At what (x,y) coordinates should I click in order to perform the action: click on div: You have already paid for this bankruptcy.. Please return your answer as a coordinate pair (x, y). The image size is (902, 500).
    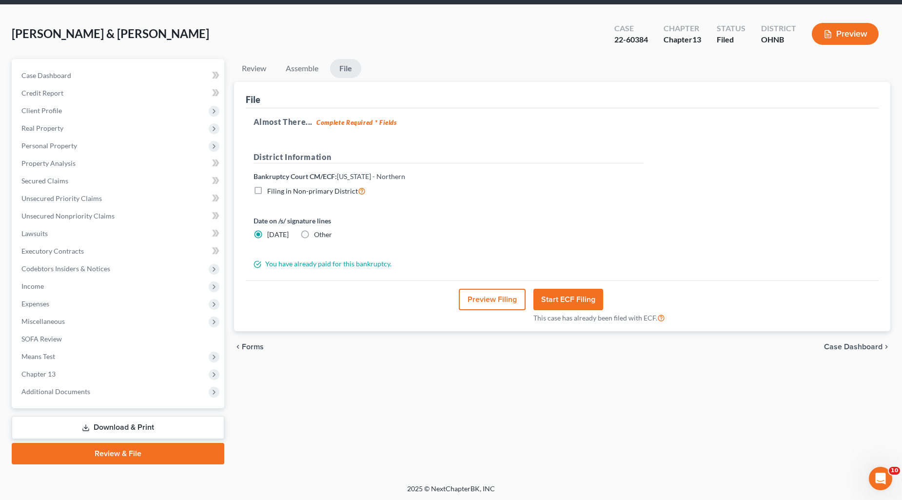
    Looking at the image, I should click on (449, 264).